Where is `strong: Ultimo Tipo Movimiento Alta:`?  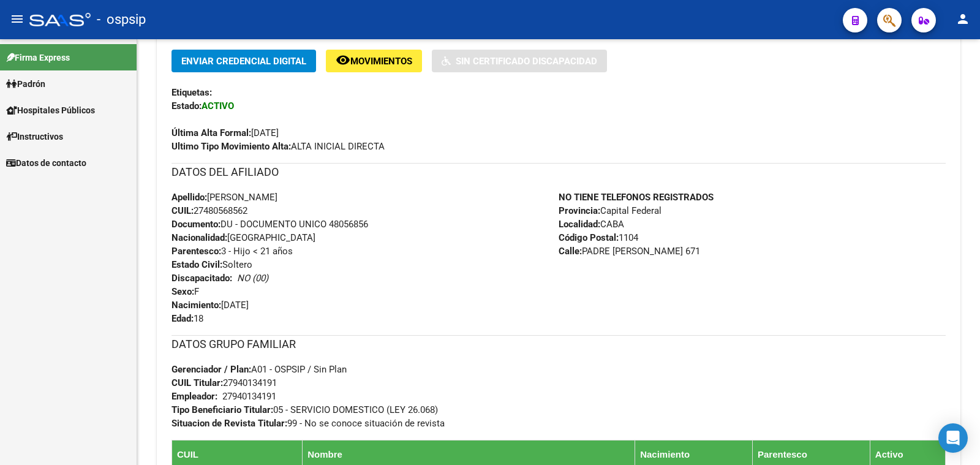 strong: Ultimo Tipo Movimiento Alta: is located at coordinates (231, 146).